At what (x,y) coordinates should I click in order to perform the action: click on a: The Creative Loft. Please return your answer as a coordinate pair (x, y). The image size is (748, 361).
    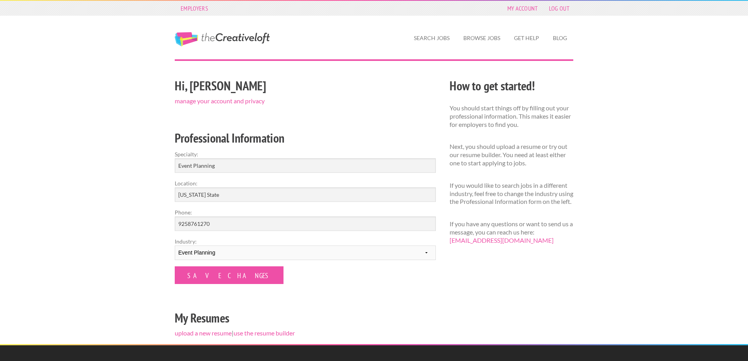
    Looking at the image, I should click on (222, 39).